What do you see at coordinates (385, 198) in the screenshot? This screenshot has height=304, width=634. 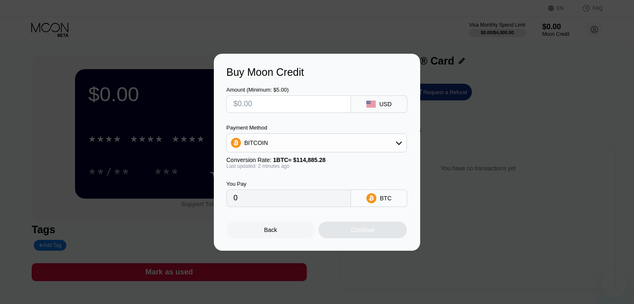 I see `div: BTC` at bounding box center [385, 198].